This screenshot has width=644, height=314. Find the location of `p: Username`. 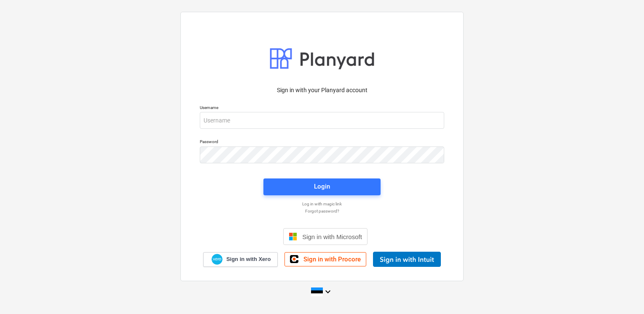

p: Username is located at coordinates (322, 108).